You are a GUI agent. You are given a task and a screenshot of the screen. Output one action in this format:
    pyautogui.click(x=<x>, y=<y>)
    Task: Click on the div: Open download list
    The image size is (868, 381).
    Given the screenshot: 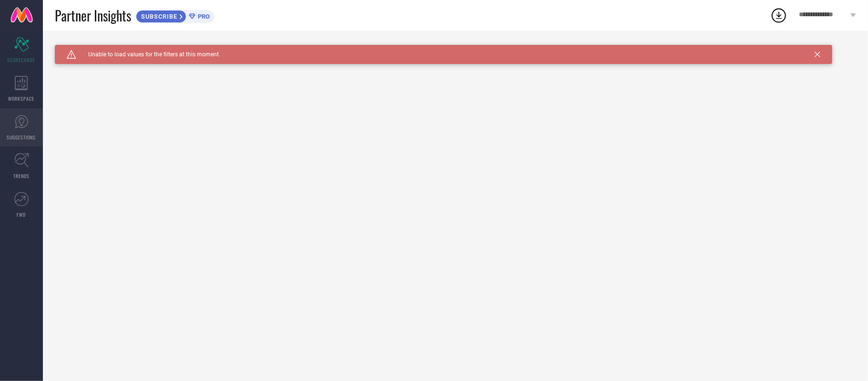 What is the action you would take?
    pyautogui.click(x=779, y=16)
    